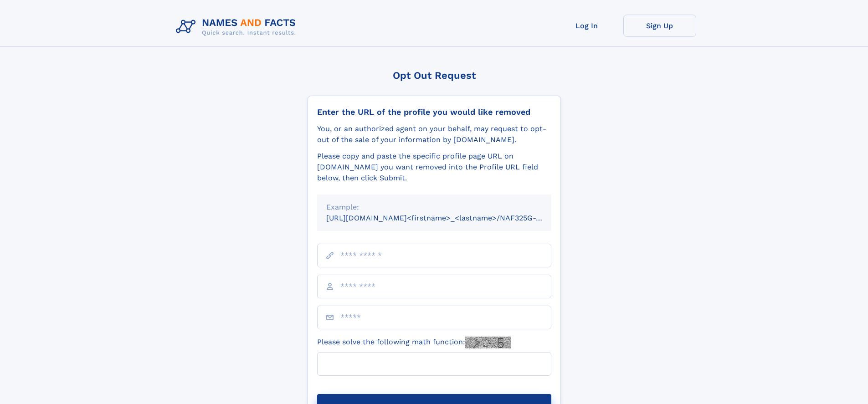  What do you see at coordinates (587, 26) in the screenshot?
I see `a: Log In` at bounding box center [587, 26].